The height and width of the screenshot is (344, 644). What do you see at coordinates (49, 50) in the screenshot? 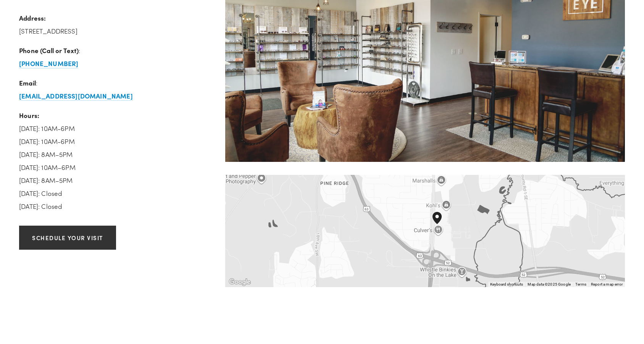
I see `strong: Phone (Call or Text)` at bounding box center [49, 50].